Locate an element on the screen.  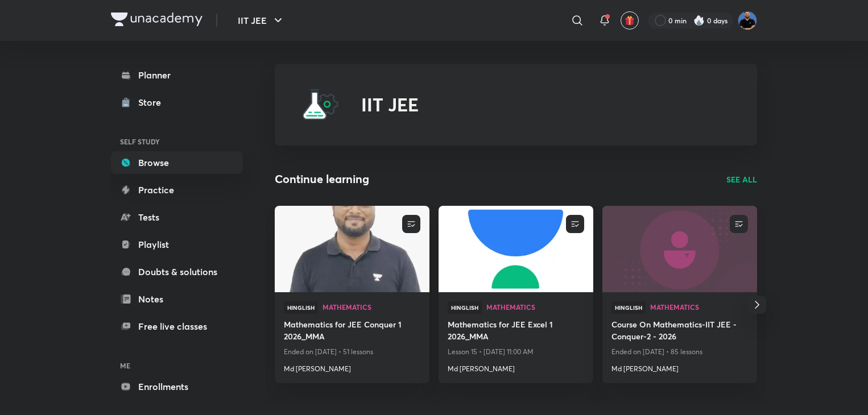
p: SEE ALL is located at coordinates (742, 179).